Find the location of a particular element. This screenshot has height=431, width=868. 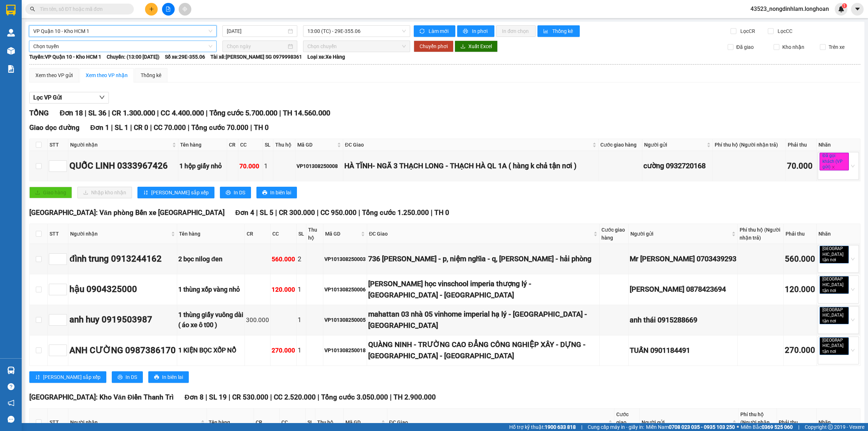

span: Kho nhận is located at coordinates (793, 47).